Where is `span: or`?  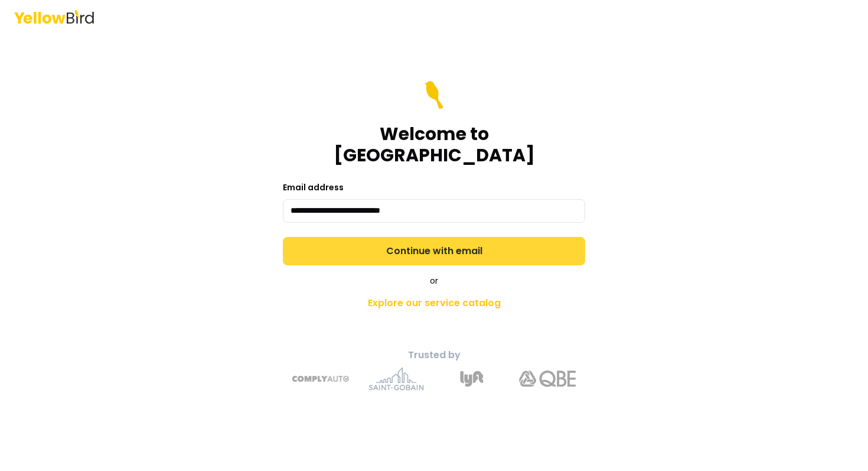
span: or is located at coordinates (434, 280).